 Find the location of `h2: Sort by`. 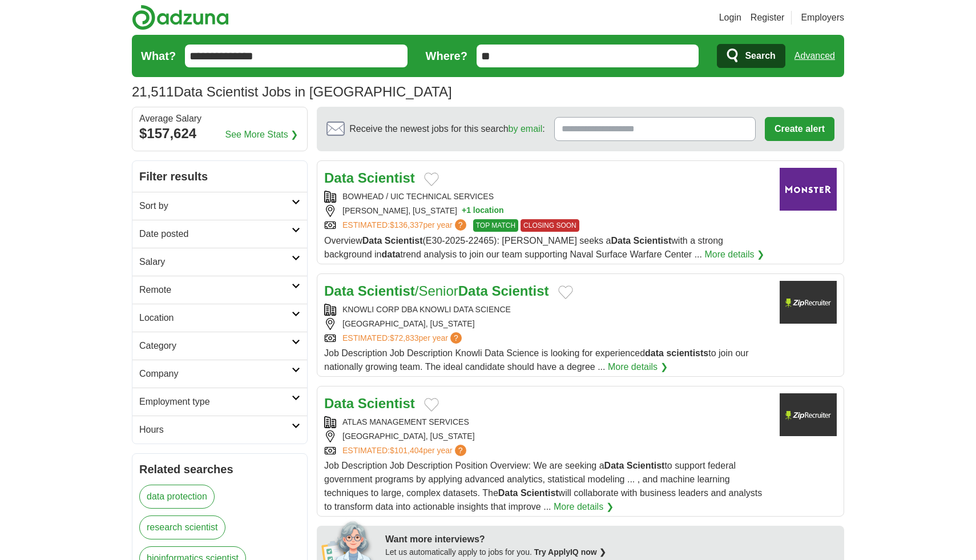

h2: Sort by is located at coordinates (215, 206).